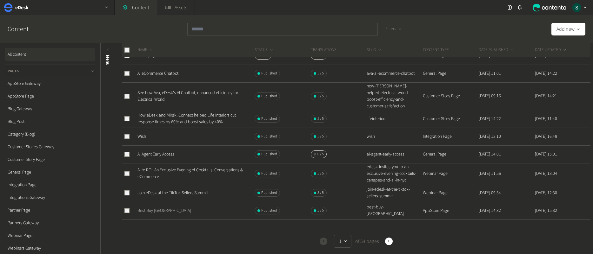  I want to click on a: Category (Blog), so click(50, 135).